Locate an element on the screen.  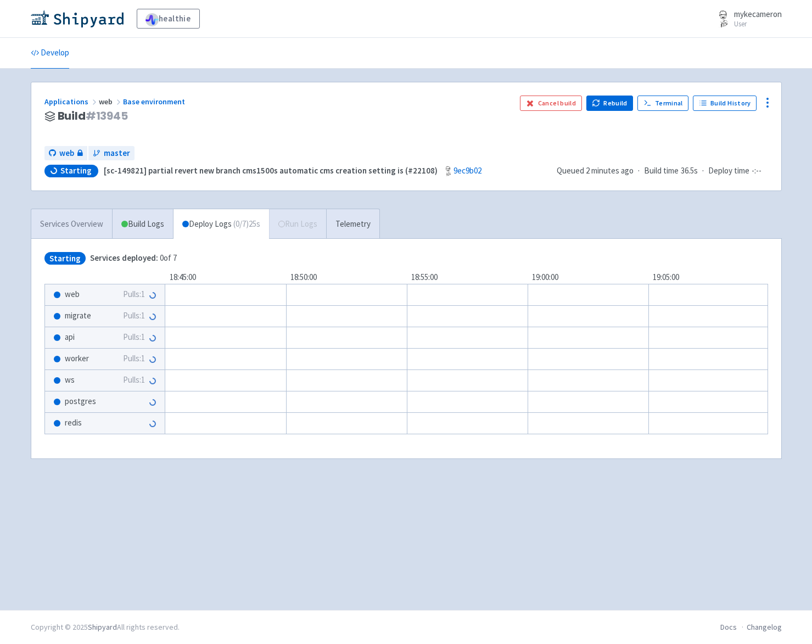
span: Deploy time is located at coordinates (729, 171).